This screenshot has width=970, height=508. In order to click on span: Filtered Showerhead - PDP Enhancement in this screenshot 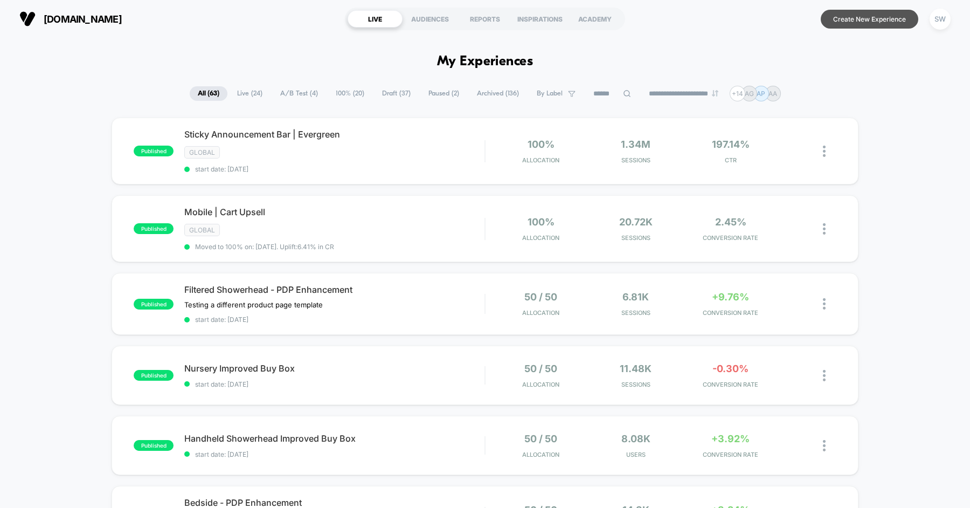, I will do `click(334, 289)`.